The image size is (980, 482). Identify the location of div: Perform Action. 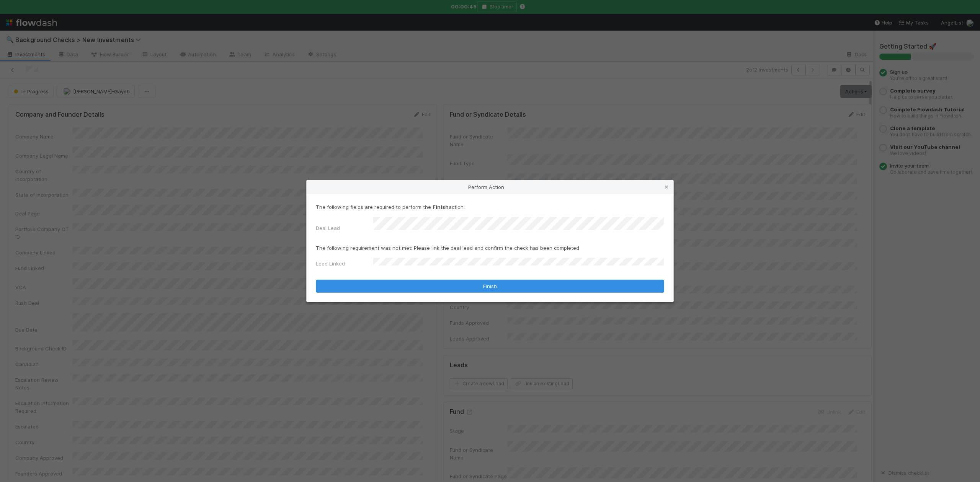
(490, 187).